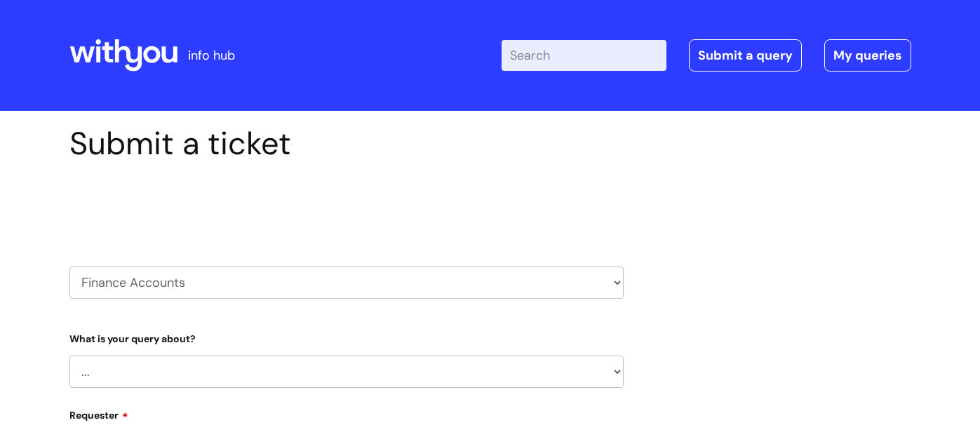  Describe the element at coordinates (745, 56) in the screenshot. I see `a: Submit a query` at that location.